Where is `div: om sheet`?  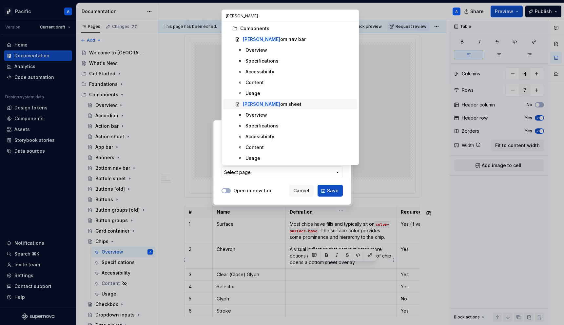 div: om sheet is located at coordinates (272, 104).